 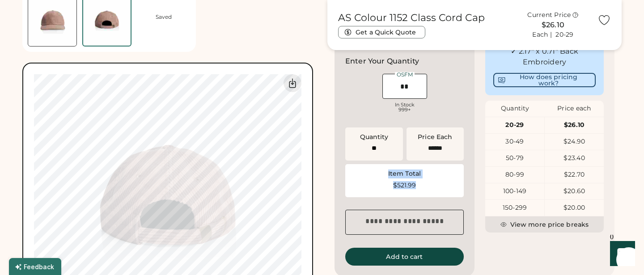 What do you see at coordinates (405, 75) in the screenshot?
I see `div: OSFM` at bounding box center [405, 75].